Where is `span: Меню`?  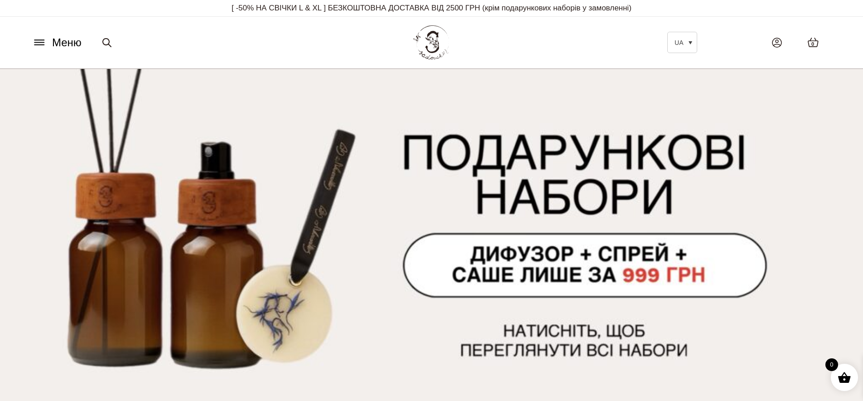
span: Меню is located at coordinates (67, 43).